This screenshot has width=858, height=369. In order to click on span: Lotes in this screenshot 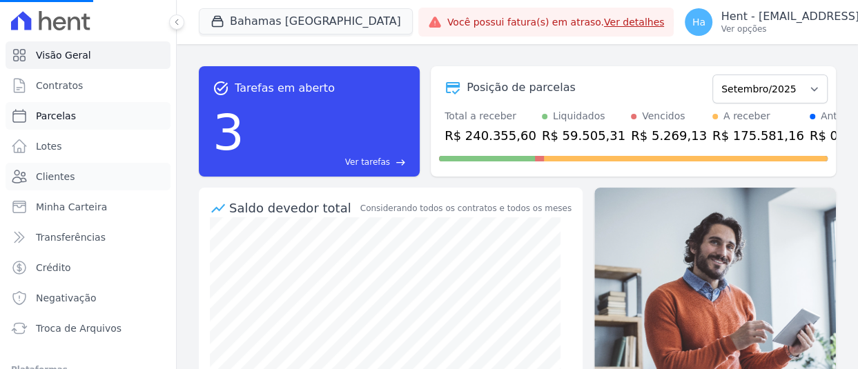, I will do `click(49, 146)`.